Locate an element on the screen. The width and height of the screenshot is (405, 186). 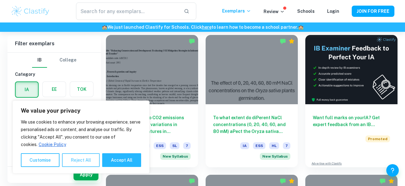
a: To what extent do diPerent NaCl concentrations (0, 20, 40, 60, and 80 mM) aPect the Oryza sativa ... is located at coordinates (252, 101).